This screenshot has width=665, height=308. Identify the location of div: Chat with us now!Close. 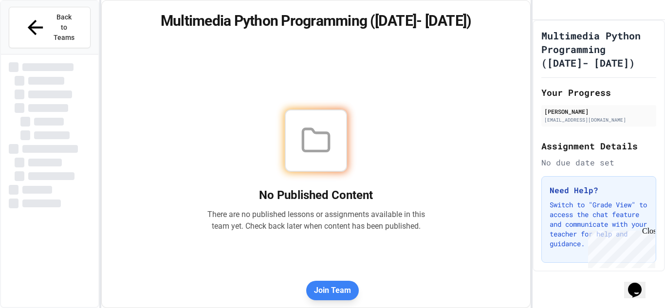
(36, 33).